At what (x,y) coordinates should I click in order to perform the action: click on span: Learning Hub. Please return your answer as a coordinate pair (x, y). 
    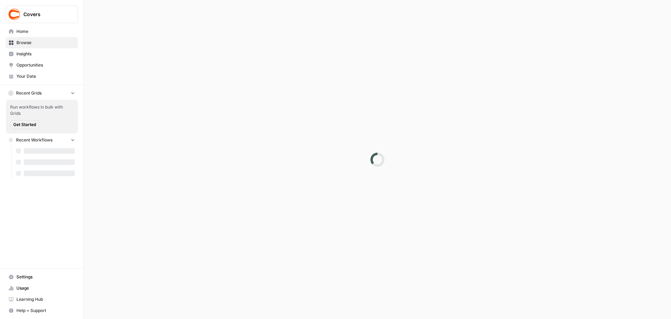
    Looking at the image, I should click on (45, 299).